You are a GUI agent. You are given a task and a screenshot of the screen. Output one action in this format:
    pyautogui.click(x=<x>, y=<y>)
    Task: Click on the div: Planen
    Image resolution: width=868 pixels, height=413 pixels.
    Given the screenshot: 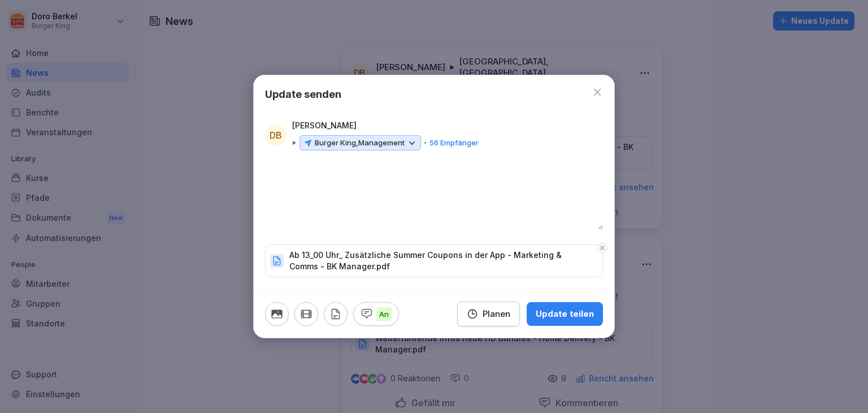 What is the action you would take?
    pyautogui.click(x=488, y=314)
    